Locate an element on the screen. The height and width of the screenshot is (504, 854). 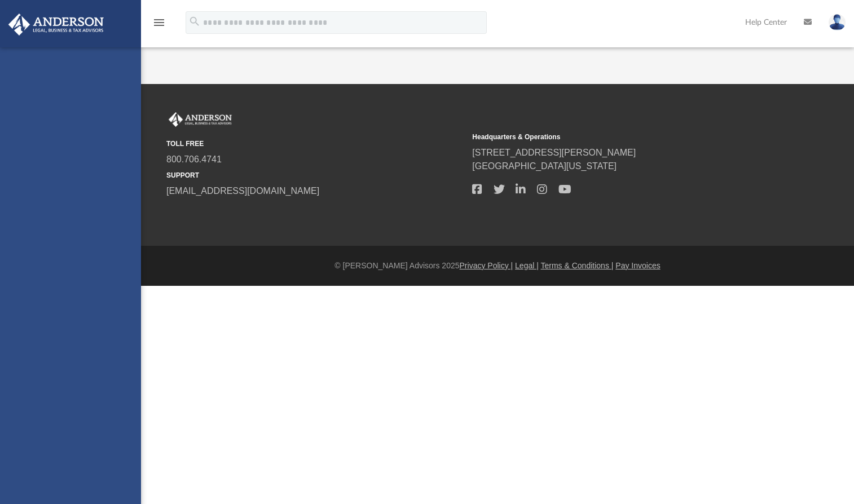
small: Headquarters & Operations is located at coordinates (621, 137).